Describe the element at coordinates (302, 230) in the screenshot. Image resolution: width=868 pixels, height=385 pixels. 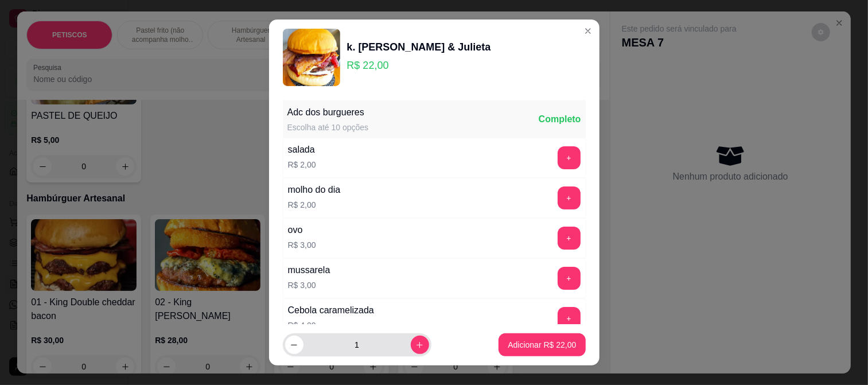
I see `div: ovo` at that location.